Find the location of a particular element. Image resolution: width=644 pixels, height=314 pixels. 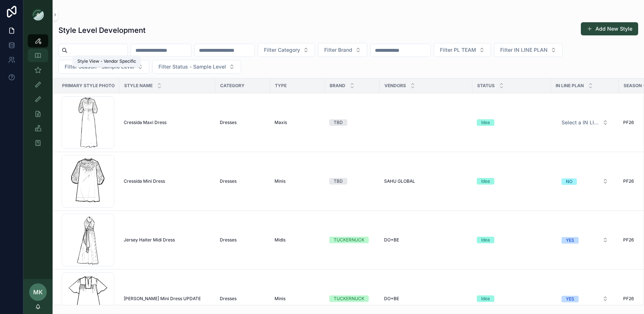

a: Cressida Maxi Dress is located at coordinates (167, 123).